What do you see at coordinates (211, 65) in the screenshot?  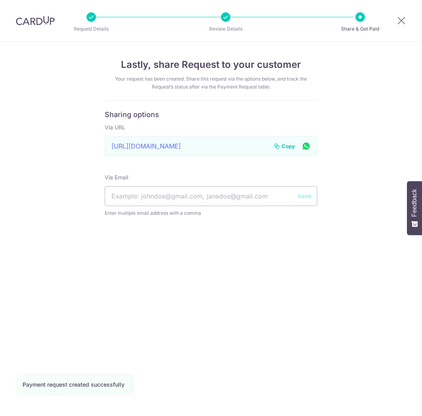 I see `h4: Lastly, share Request to your customer` at bounding box center [211, 65].